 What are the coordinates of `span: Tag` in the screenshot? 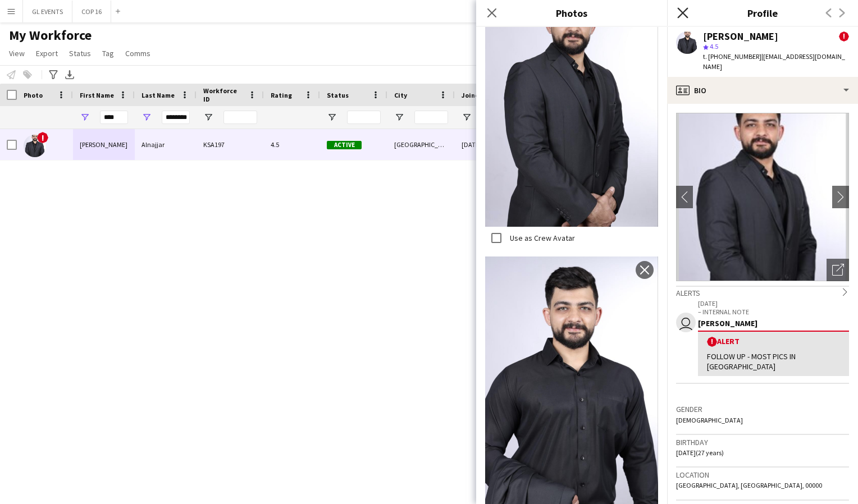 It's located at (108, 53).